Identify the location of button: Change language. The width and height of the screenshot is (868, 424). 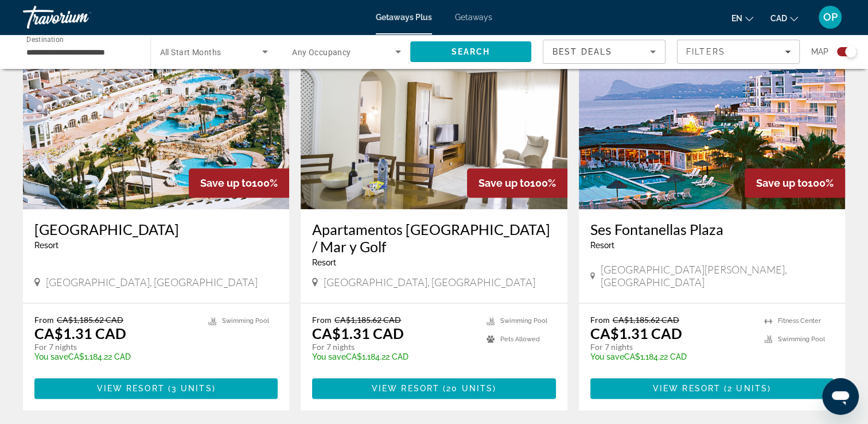
(742, 18).